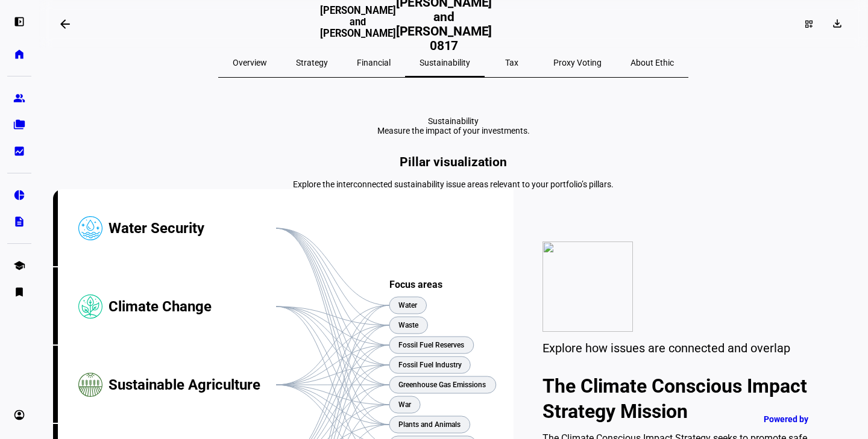  What do you see at coordinates (430, 365) in the screenshot?
I see `text: Fossil Fuel Industry` at bounding box center [430, 365].